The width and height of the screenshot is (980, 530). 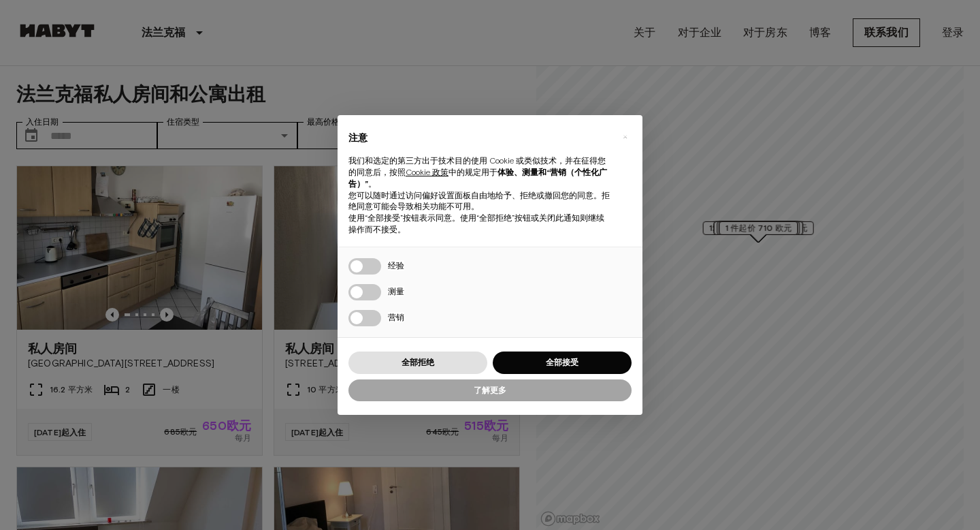 I want to click on font: 全部拒绝, so click(x=418, y=361).